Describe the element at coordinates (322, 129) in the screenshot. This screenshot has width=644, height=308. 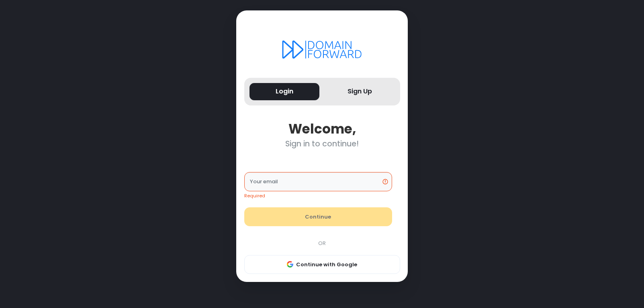
I see `div: Welcome,` at that location.